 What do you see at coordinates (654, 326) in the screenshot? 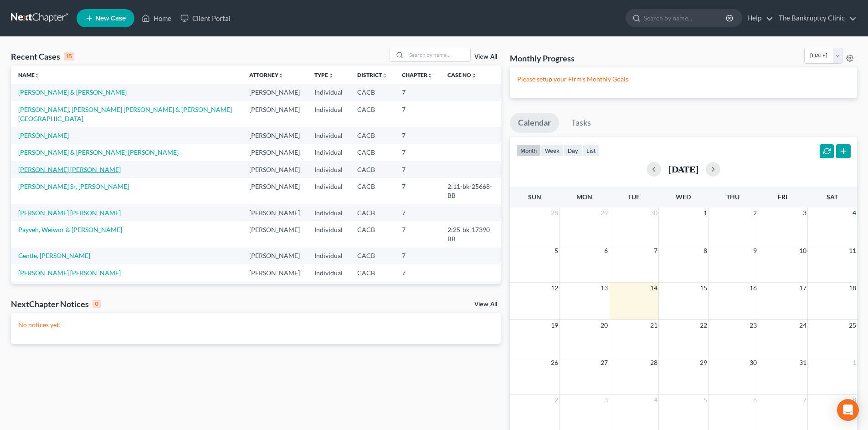
I see `span: 21` at bounding box center [654, 326].